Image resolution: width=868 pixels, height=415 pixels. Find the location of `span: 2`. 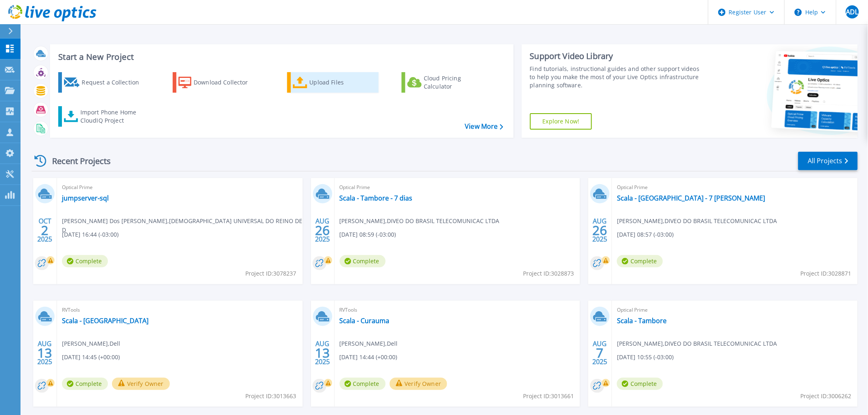

span: 2 is located at coordinates (45, 230).